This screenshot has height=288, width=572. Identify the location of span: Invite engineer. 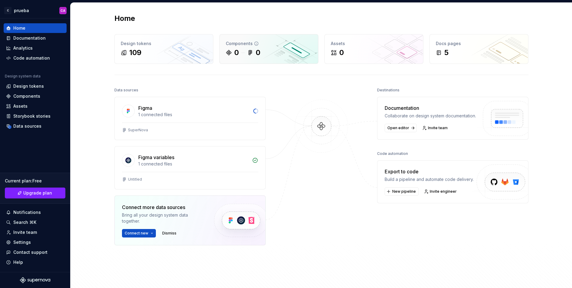
(443, 192).